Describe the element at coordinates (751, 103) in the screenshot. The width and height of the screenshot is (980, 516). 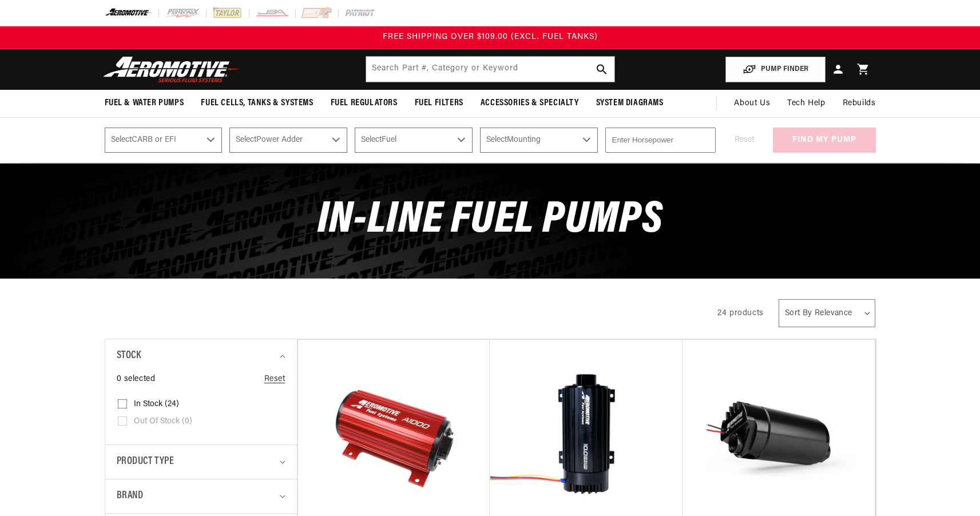
I see `a: About Us` at that location.